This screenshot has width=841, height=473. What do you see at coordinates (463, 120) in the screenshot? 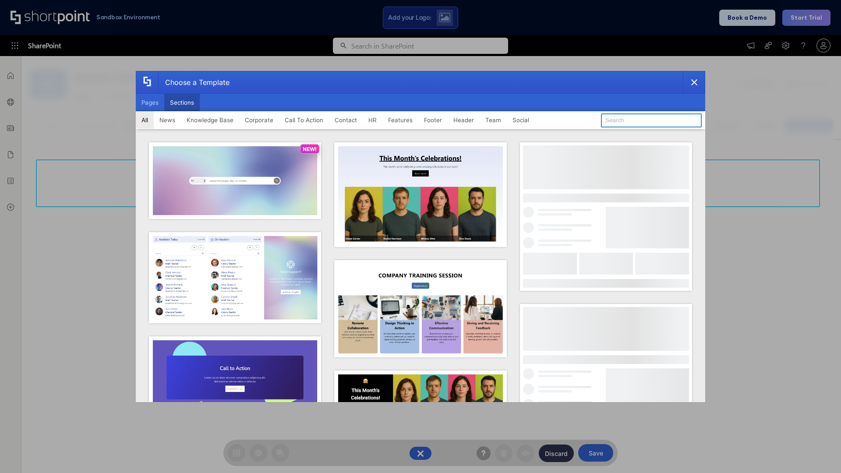
I see `button: Header` at bounding box center [463, 120].